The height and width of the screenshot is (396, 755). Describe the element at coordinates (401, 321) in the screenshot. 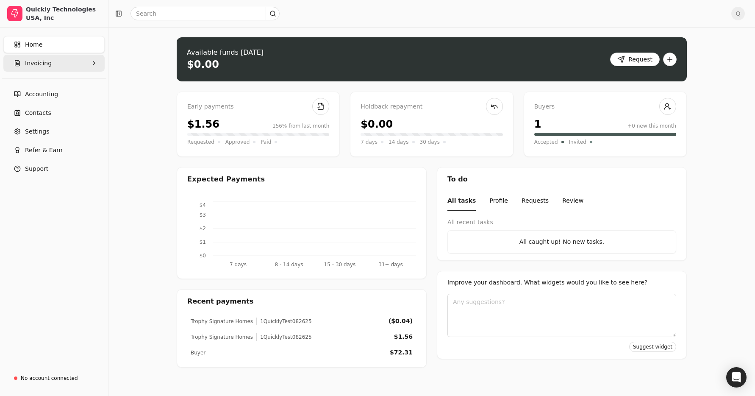

I see `div: ($0.04)` at that location.